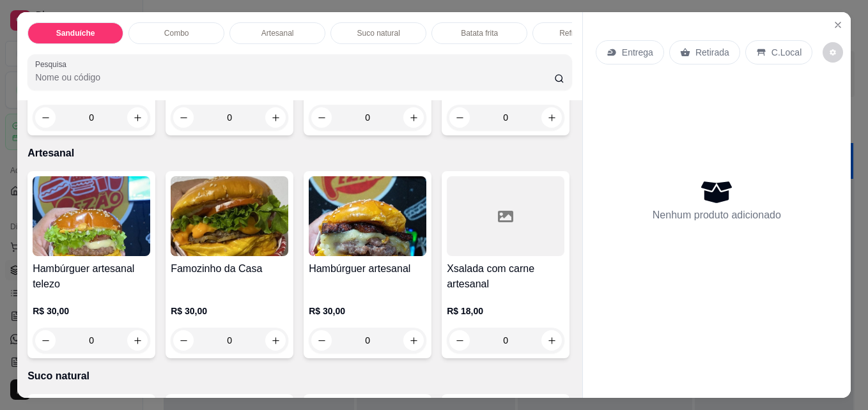 The image size is (868, 410). What do you see at coordinates (479, 34) in the screenshot?
I see `p: Batata frita` at bounding box center [479, 34].